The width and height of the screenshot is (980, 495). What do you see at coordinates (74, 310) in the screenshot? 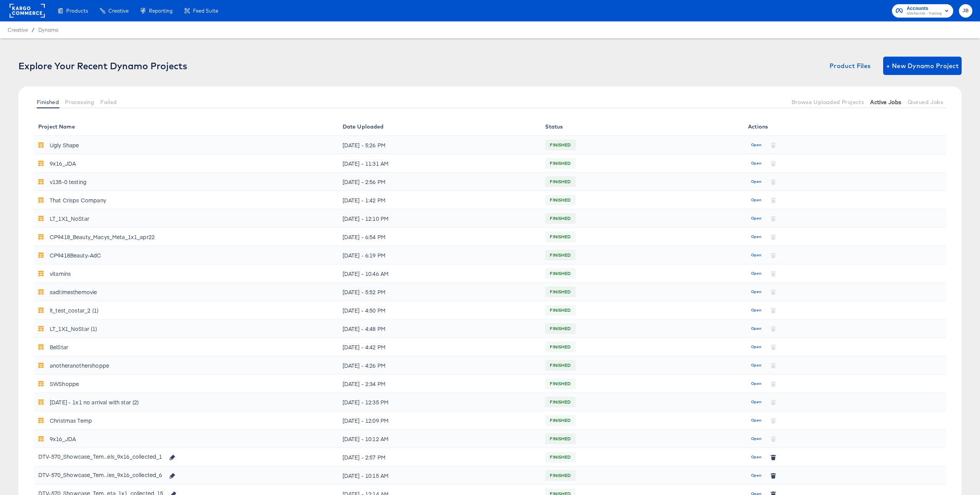
I see `div: lt_test_costar_2 (1)` at bounding box center [74, 310].